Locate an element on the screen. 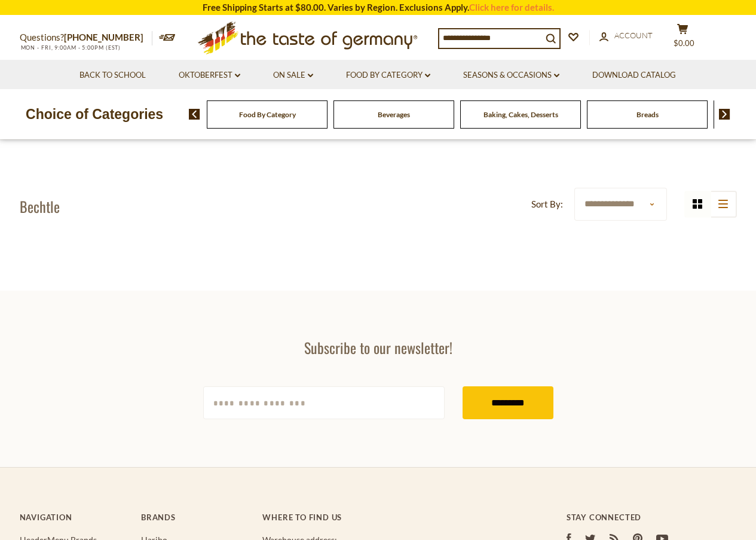 Image resolution: width=756 pixels, height=540 pixels. h4: Stay Connected is located at coordinates (652, 517).